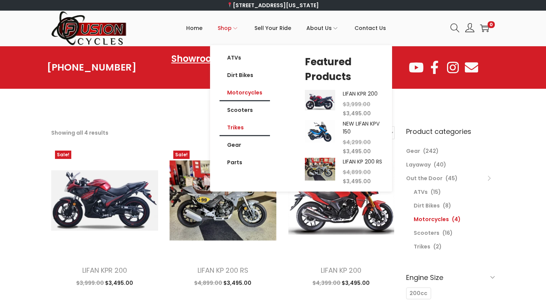 The image size is (546, 308). What do you see at coordinates (194, 28) in the screenshot?
I see `a: Home` at bounding box center [194, 28].